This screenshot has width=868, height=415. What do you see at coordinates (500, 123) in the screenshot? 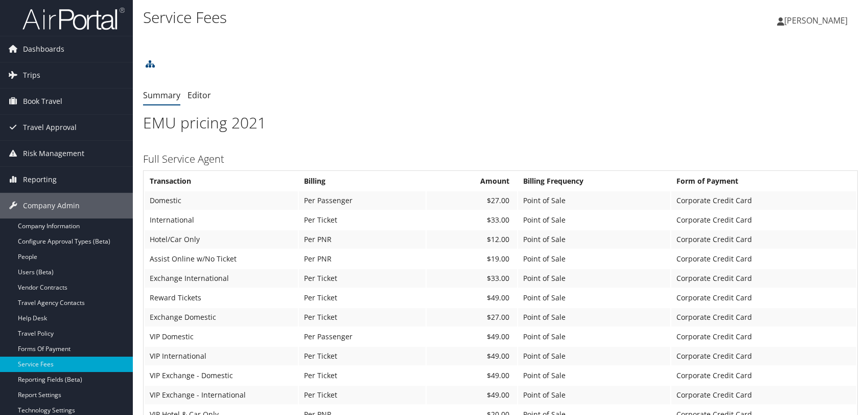
I see `h1: EMU pricing 2021` at bounding box center [500, 123].